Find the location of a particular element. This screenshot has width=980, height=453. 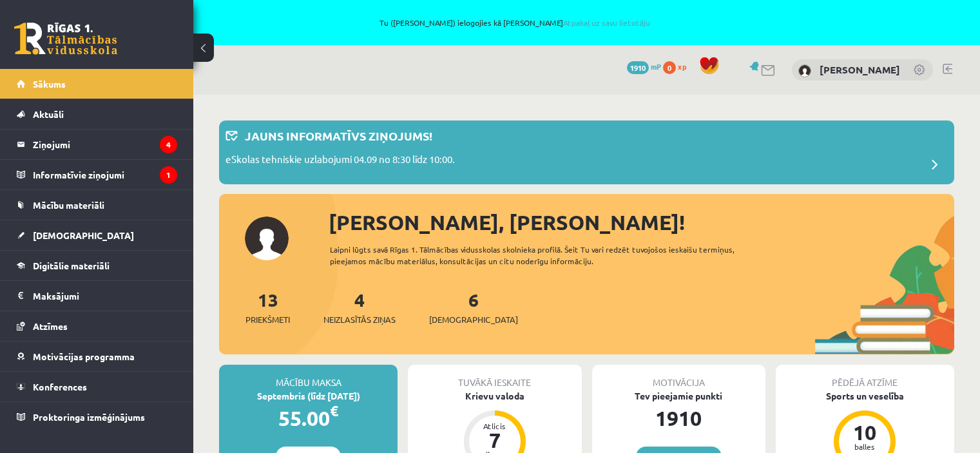

span: Konferences is located at coordinates (60, 387).